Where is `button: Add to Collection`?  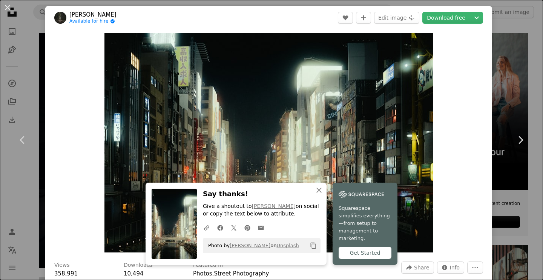 button: Add to Collection is located at coordinates (364, 18).